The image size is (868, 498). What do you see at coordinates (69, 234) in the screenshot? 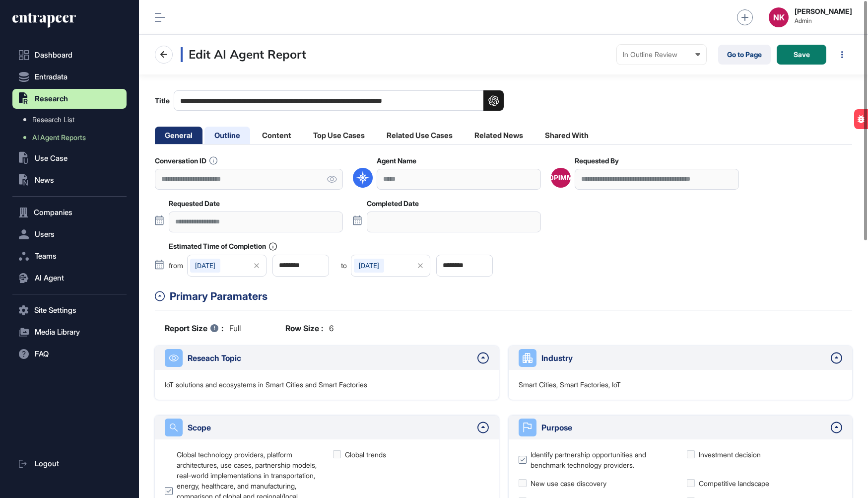
I see `button: Users` at bounding box center [69, 234].